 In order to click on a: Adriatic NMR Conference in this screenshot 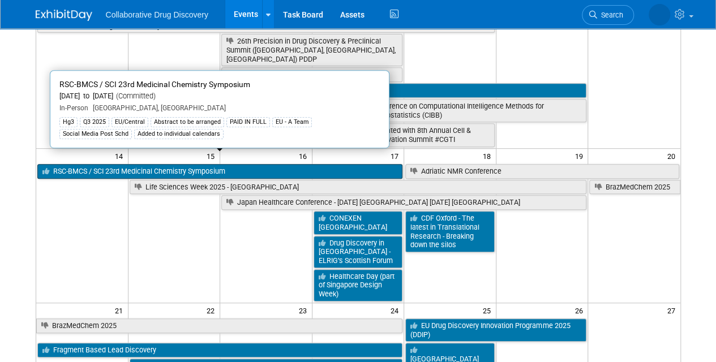, I will do `click(542, 172)`.